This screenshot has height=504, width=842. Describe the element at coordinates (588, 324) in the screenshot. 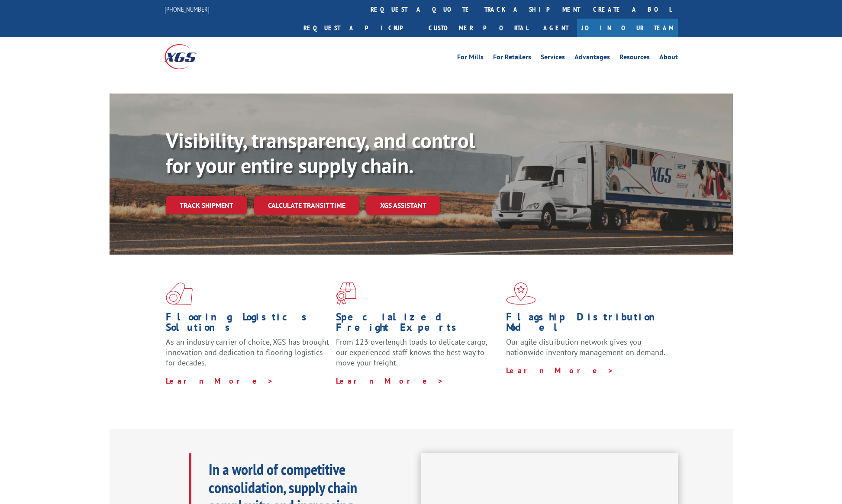

I see `h1: Flagship Distribution Model` at that location.